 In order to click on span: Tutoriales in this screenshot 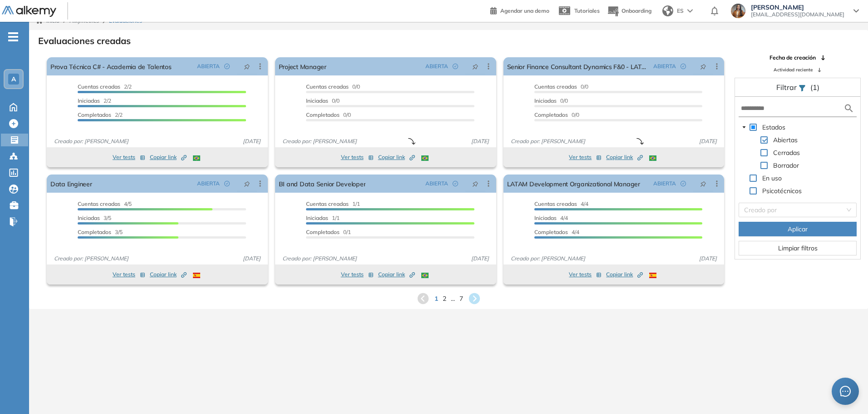, I will do `click(587, 11)`.